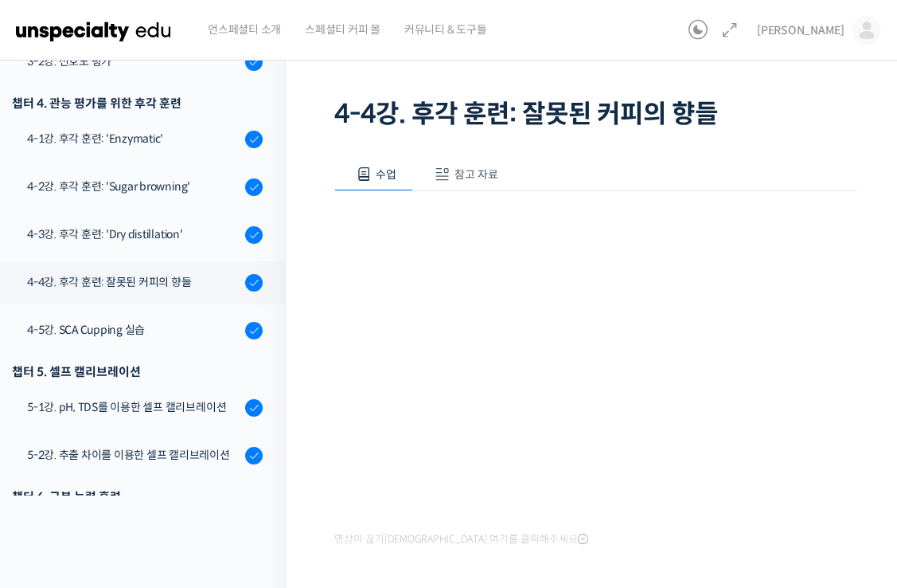  Describe the element at coordinates (134, 407) in the screenshot. I see `div: 5-1강. pH, TDS를 이용한 셀프 캘리브레이션` at that location.